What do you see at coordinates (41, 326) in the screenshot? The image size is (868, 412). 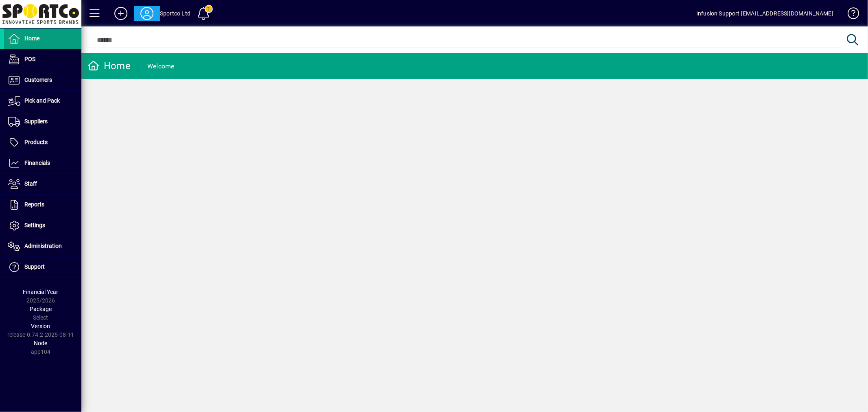 I see `span: Version` at bounding box center [41, 326].